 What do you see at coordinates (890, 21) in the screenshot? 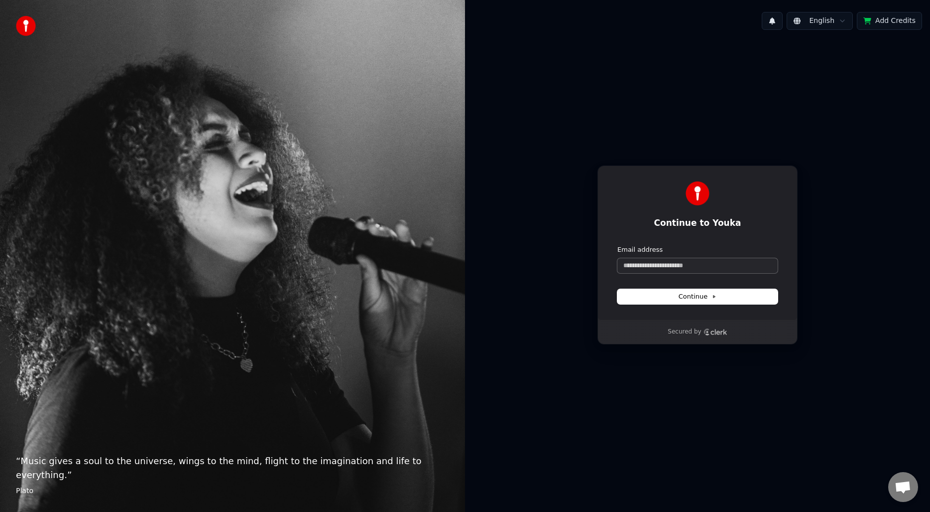
I see `button: Add Credits` at bounding box center [890, 21].